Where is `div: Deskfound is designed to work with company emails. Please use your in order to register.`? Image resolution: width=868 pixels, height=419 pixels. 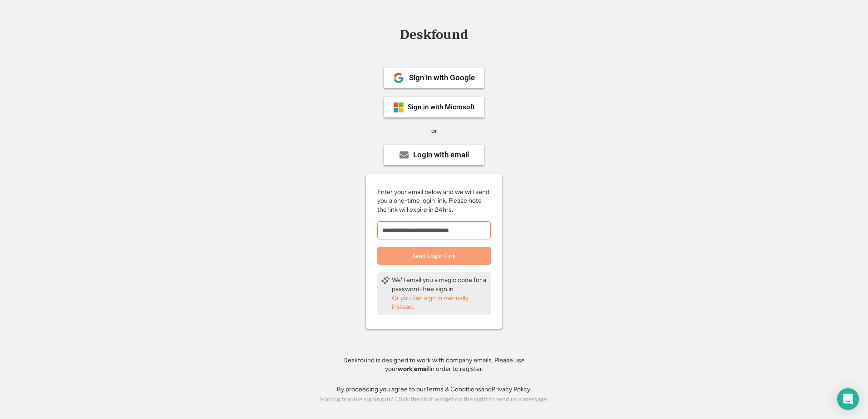 div: Deskfound is designed to work with company emails. Please use your in order to register. is located at coordinates (434, 365).